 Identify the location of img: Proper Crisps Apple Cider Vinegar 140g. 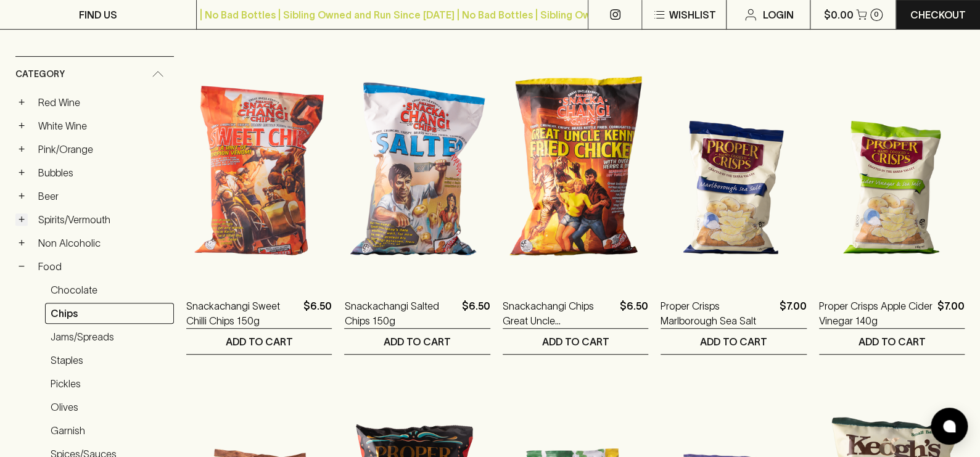
(892, 172).